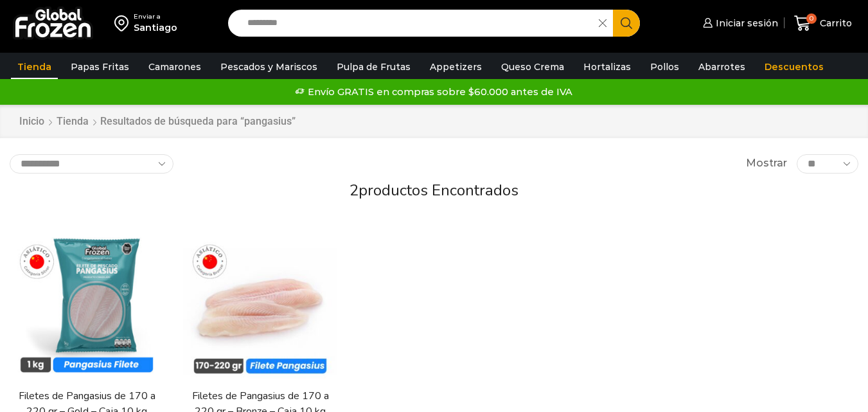 This screenshot has width=868, height=412. I want to click on span: 2, so click(354, 190).